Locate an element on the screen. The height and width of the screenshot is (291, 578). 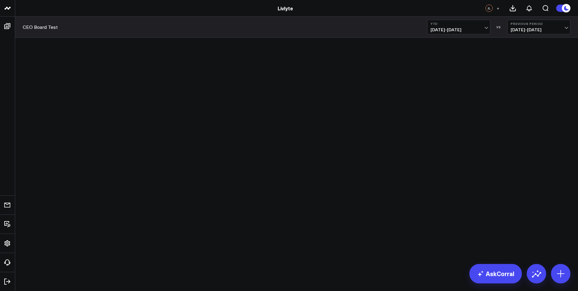
a: Livlyte is located at coordinates (285, 8).